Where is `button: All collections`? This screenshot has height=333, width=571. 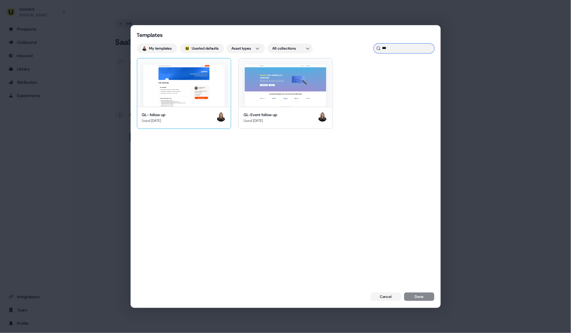
button: All collections is located at coordinates (290, 48).